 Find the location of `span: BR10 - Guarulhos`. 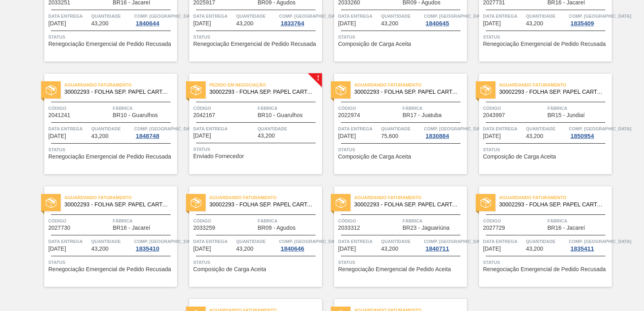

span: BR10 - Guarulhos is located at coordinates (280, 115).